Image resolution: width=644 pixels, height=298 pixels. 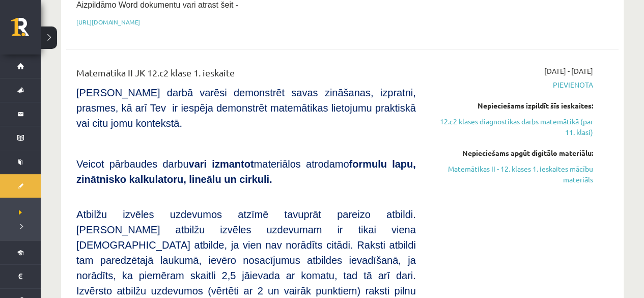 I want to click on a: 12.c2 klases diagnostikas darbs matemātikā (par 11. klasi), so click(x=512, y=127).